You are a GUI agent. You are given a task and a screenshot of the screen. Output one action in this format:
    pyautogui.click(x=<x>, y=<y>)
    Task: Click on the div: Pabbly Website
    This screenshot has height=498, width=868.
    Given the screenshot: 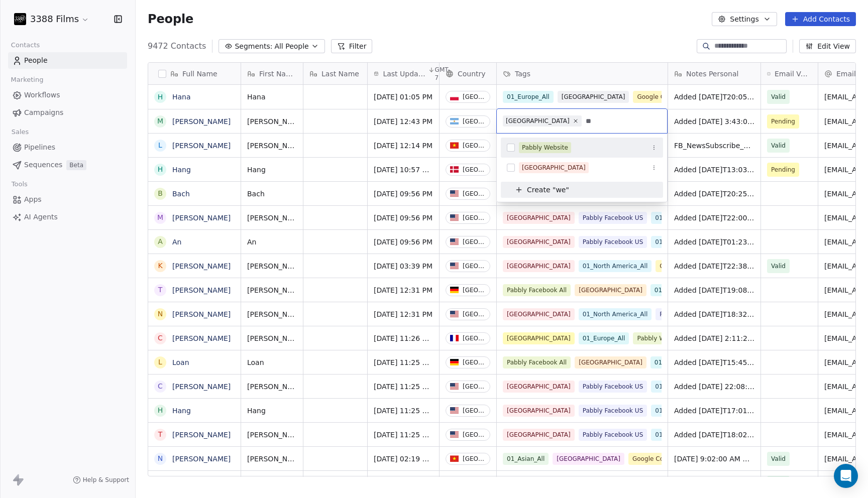 What is the action you would take?
    pyautogui.click(x=545, y=147)
    